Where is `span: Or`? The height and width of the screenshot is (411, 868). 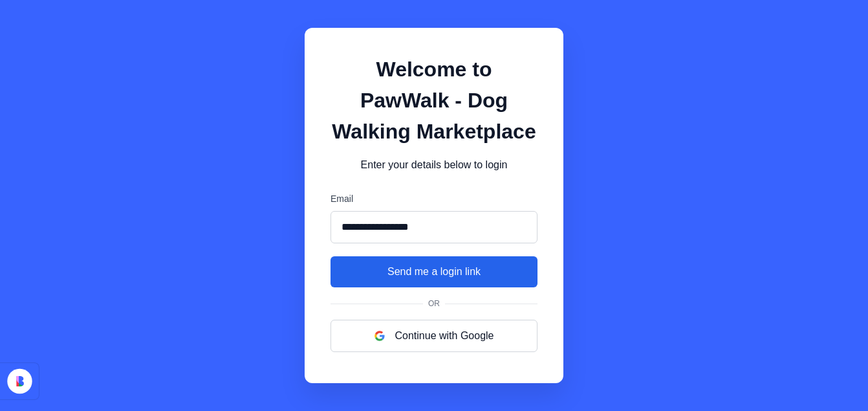
span: Or is located at coordinates (434, 304).